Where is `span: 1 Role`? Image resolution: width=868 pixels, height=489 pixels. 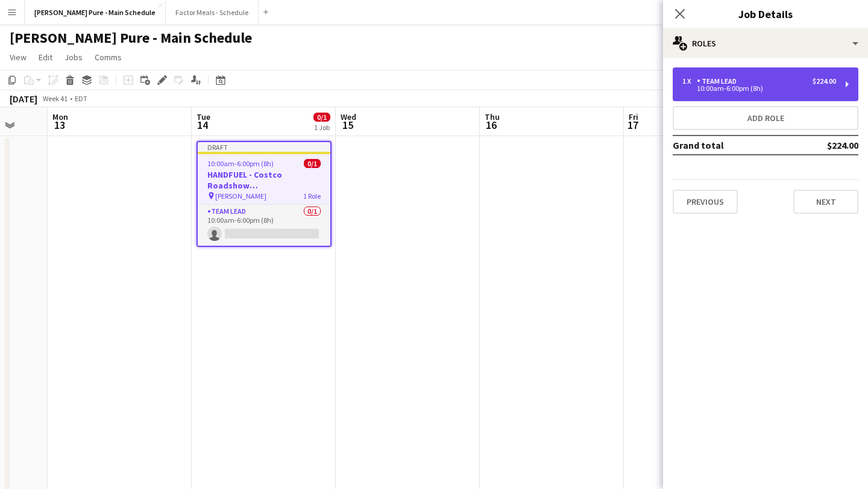
span: 1 Role is located at coordinates (312, 196).